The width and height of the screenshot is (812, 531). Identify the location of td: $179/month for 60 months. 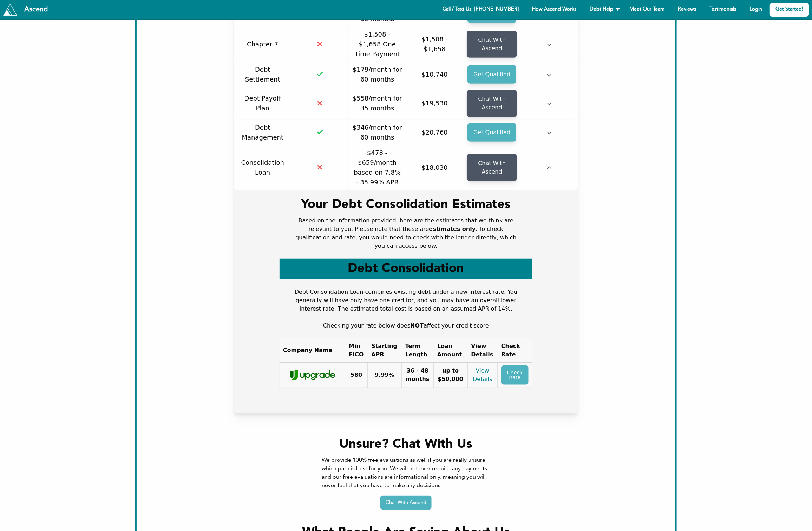
(377, 75).